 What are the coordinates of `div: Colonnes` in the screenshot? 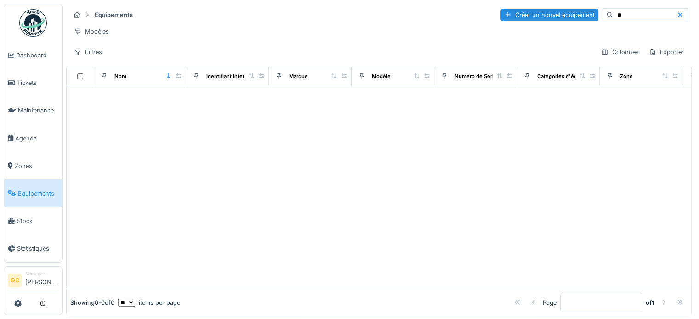 It's located at (620, 52).